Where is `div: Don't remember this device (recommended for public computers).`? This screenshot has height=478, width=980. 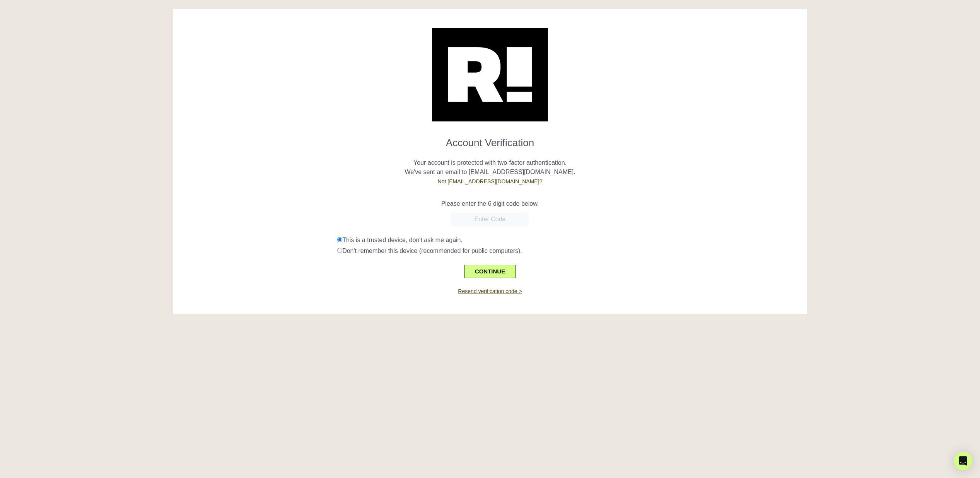
div: Don't remember this device (recommended for public computers). is located at coordinates (569, 251).